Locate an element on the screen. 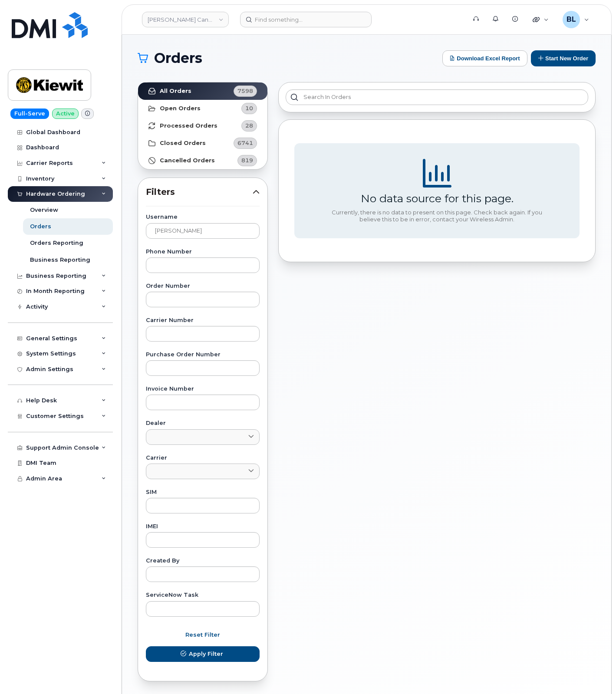  label: Username is located at coordinates (203, 217).